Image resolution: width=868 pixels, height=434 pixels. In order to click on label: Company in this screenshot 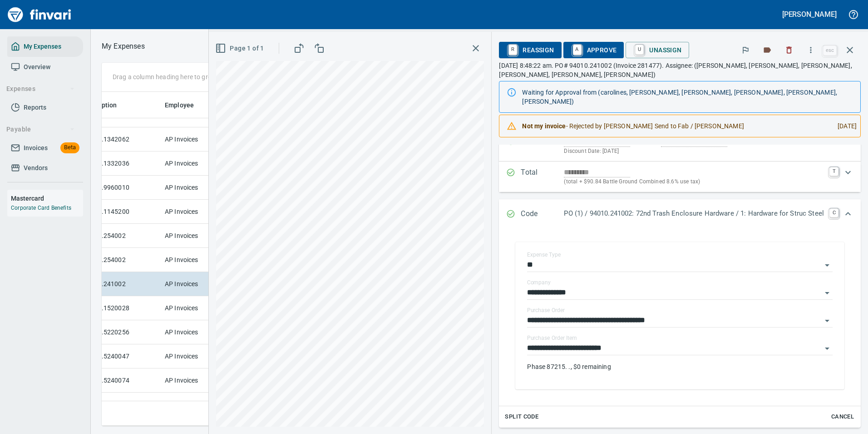, I will do `click(539, 282)`.